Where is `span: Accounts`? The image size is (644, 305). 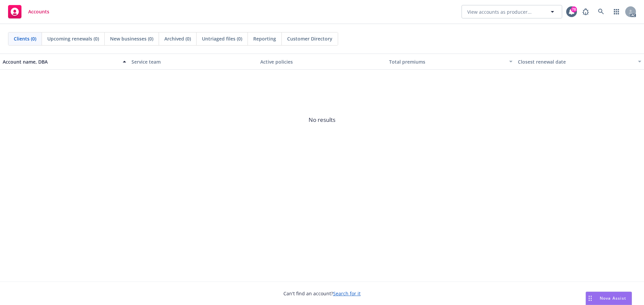 span: Accounts is located at coordinates (38, 12).